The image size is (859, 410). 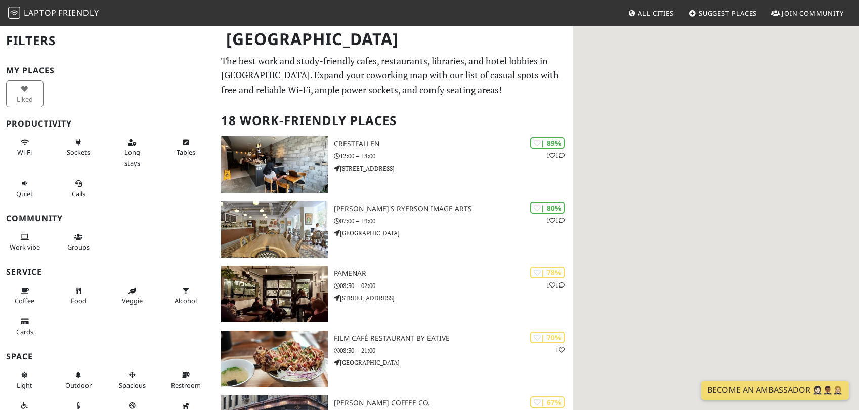 I want to click on p: 08:30 – 21:00, so click(x=453, y=350).